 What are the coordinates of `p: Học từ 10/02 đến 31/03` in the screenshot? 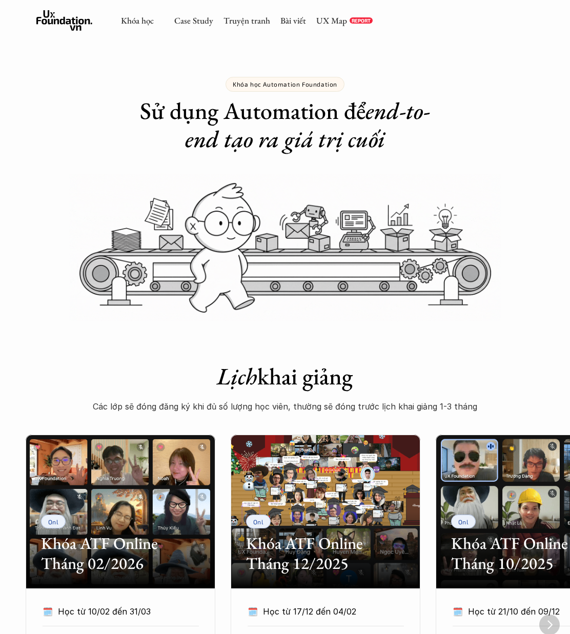 It's located at (119, 612).